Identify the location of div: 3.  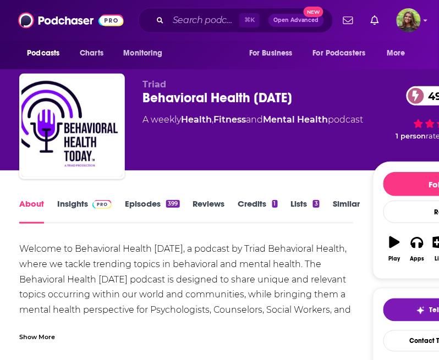
(316, 204).